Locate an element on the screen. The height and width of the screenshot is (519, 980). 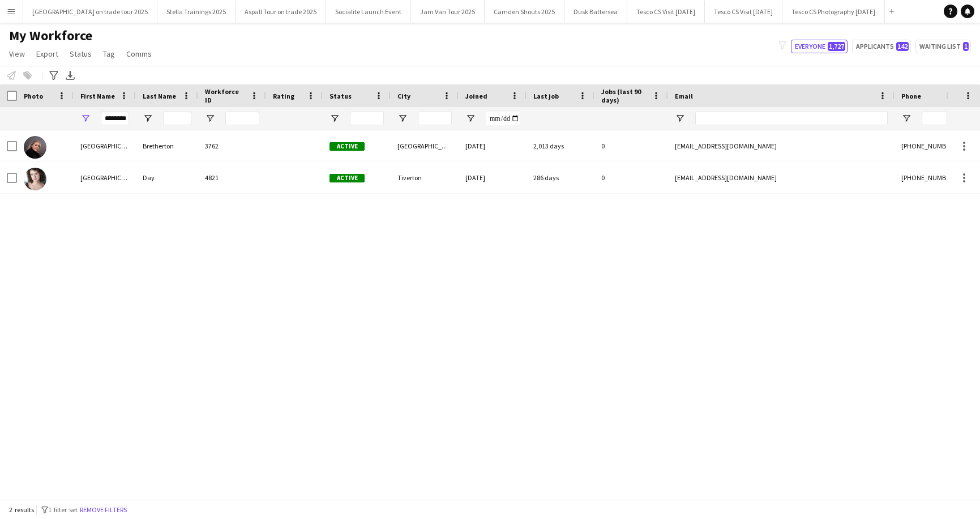
span: Photo is located at coordinates (34, 96).